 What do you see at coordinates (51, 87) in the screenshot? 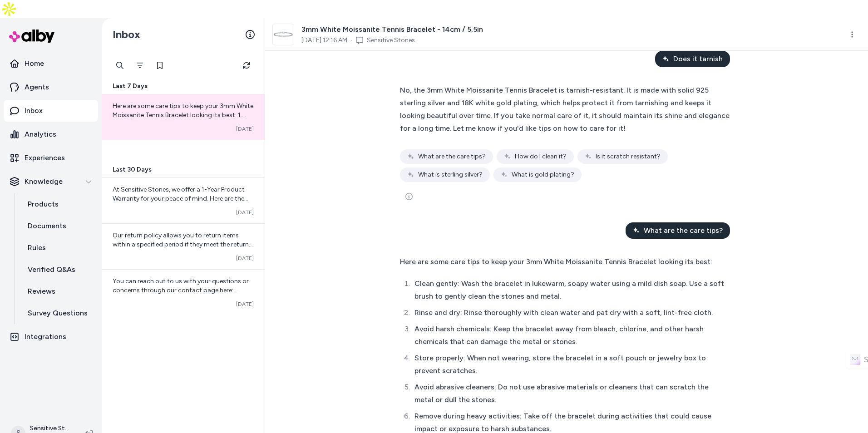
I see `a: Agents` at bounding box center [51, 87].